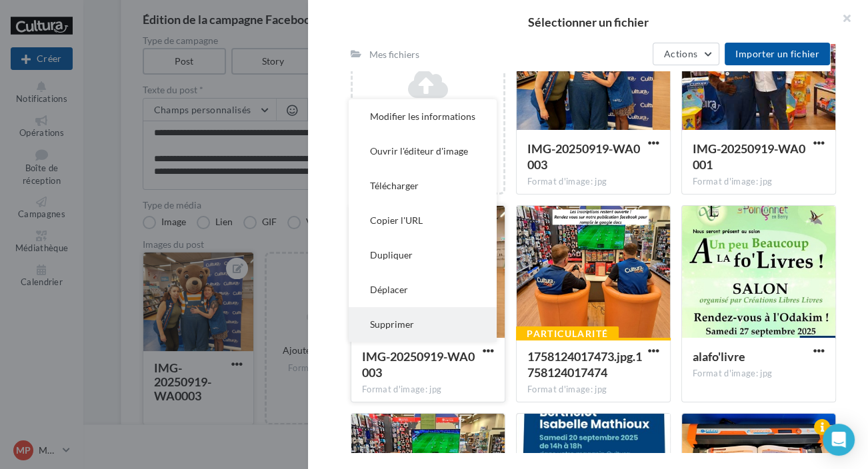  What do you see at coordinates (422, 116) in the screenshot?
I see `button: Modifier les informations` at bounding box center [422, 116].